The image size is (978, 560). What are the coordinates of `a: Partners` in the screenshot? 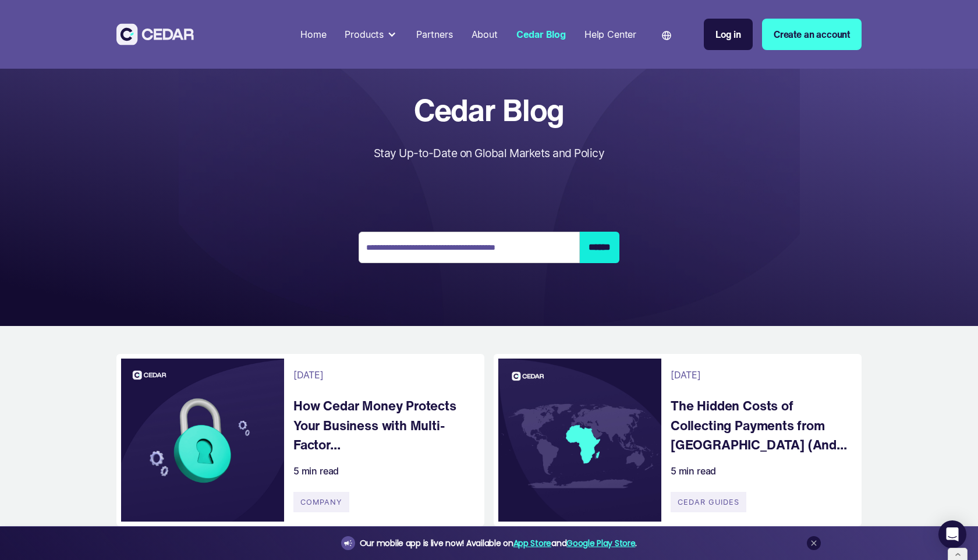 It's located at (434, 35).